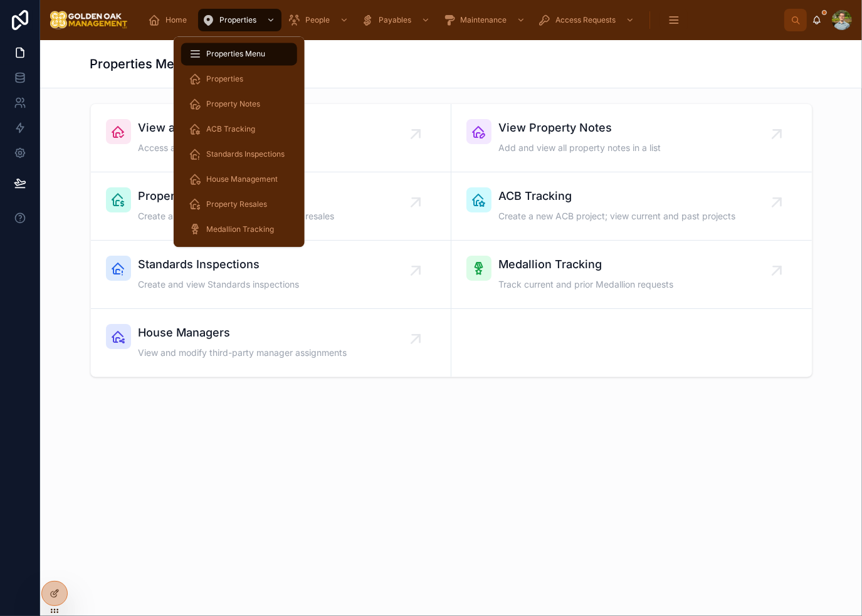 The width and height of the screenshot is (862, 616). I want to click on span: Property Notes, so click(233, 104).